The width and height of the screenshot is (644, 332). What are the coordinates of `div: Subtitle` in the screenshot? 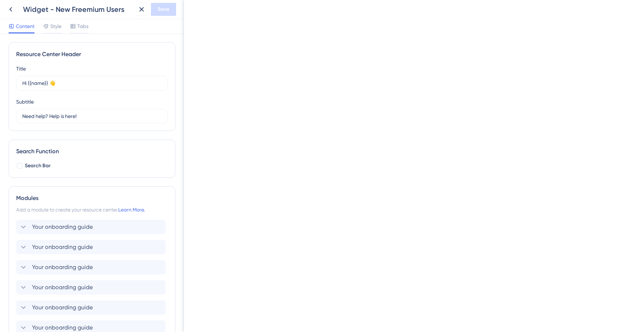 It's located at (25, 102).